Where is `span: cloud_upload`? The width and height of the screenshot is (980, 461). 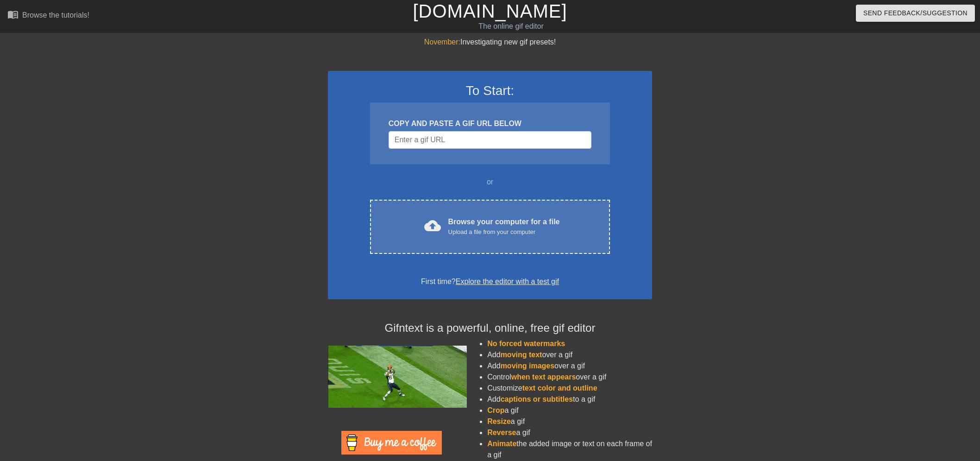
span: cloud_upload is located at coordinates (433, 225).